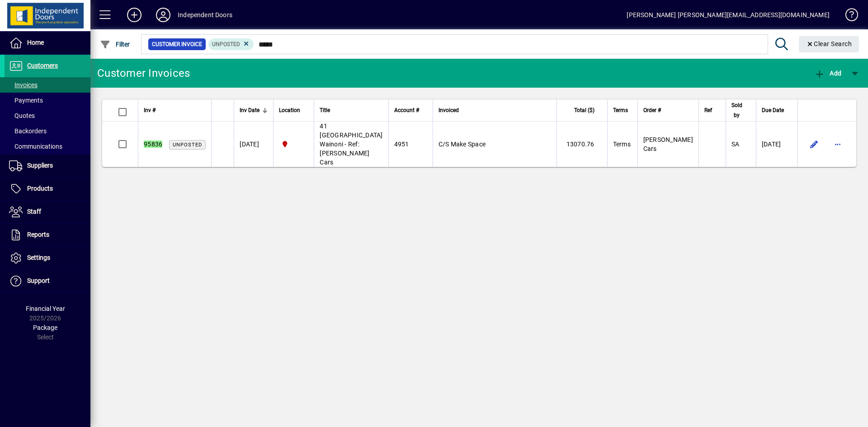 The image size is (868, 427). I want to click on span: Products, so click(40, 188).